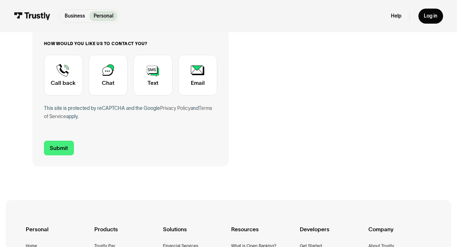 This screenshot has height=247, width=457. What do you see at coordinates (103, 16) in the screenshot?
I see `a: Personal` at bounding box center [103, 16].